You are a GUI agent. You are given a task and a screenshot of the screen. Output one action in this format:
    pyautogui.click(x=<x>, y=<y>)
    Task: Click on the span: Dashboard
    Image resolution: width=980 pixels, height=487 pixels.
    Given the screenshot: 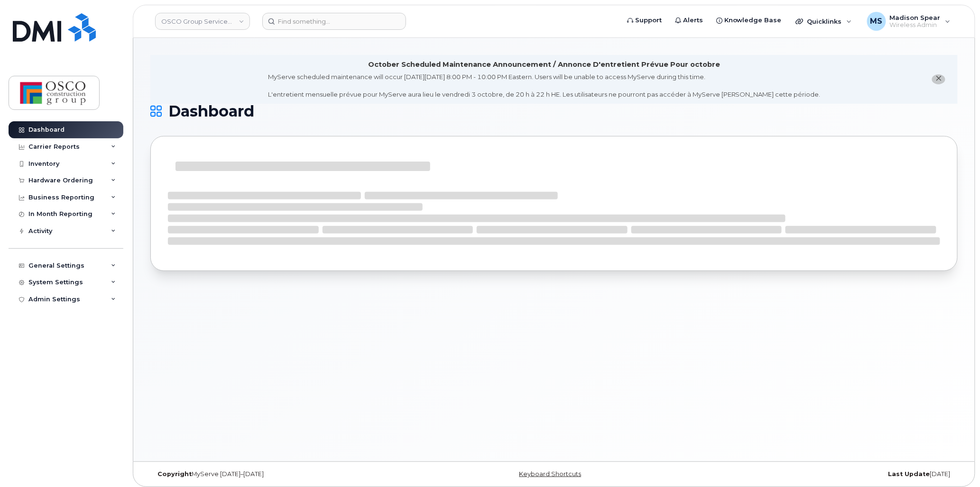 What is the action you would take?
    pyautogui.click(x=211, y=111)
    